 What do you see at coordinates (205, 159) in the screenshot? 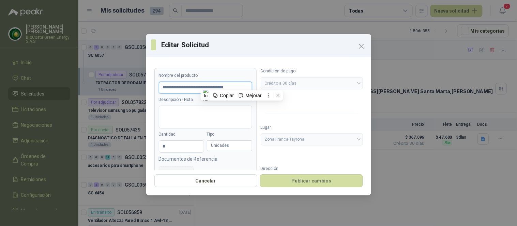
I see `p: Documentos de Referencia` at bounding box center [205, 159].